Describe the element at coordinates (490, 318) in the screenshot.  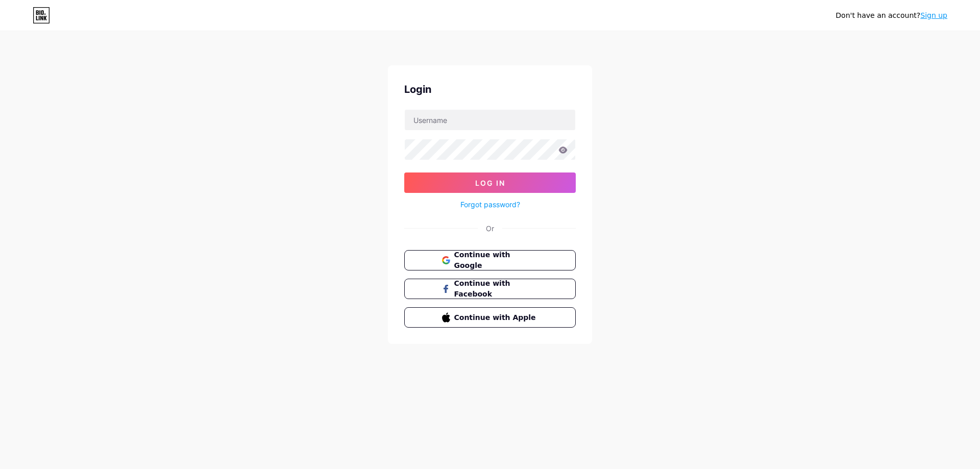
I see `a: Continue with Apple` at that location.